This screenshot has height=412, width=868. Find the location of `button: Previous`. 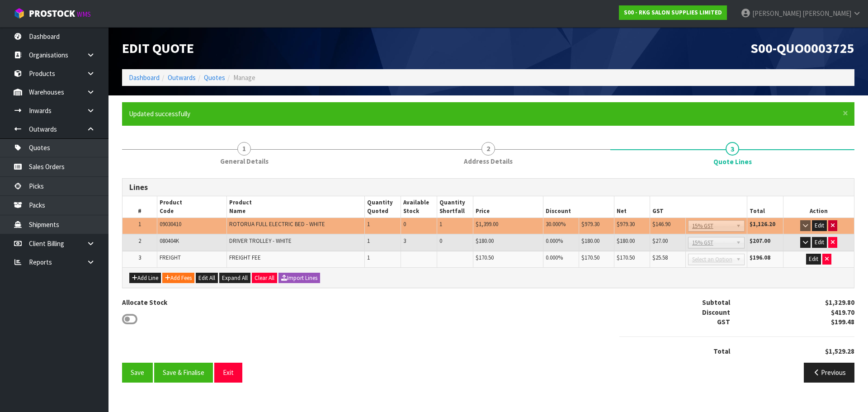

button: Previous is located at coordinates (829, 372).